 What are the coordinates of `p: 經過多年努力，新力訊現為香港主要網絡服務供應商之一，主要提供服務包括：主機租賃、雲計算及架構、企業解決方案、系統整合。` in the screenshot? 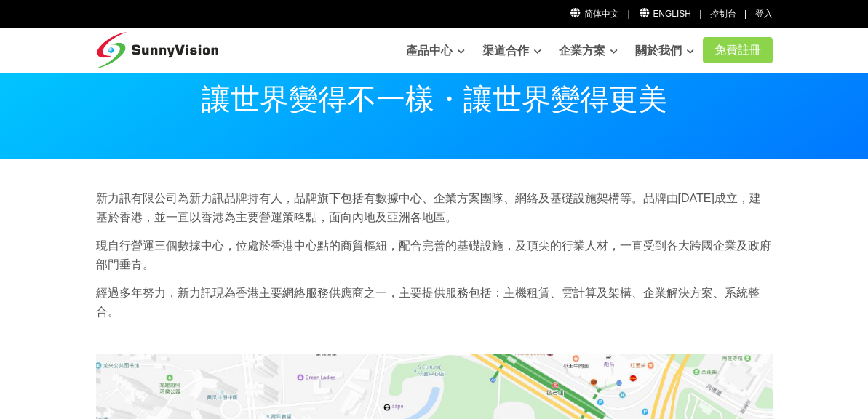 It's located at (434, 301).